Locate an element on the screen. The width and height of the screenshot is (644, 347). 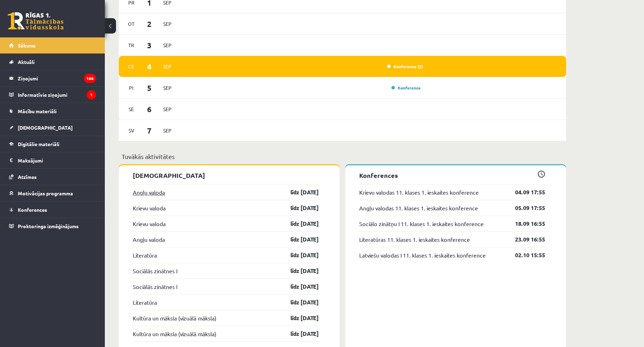
span: Ce is located at coordinates (132, 66).